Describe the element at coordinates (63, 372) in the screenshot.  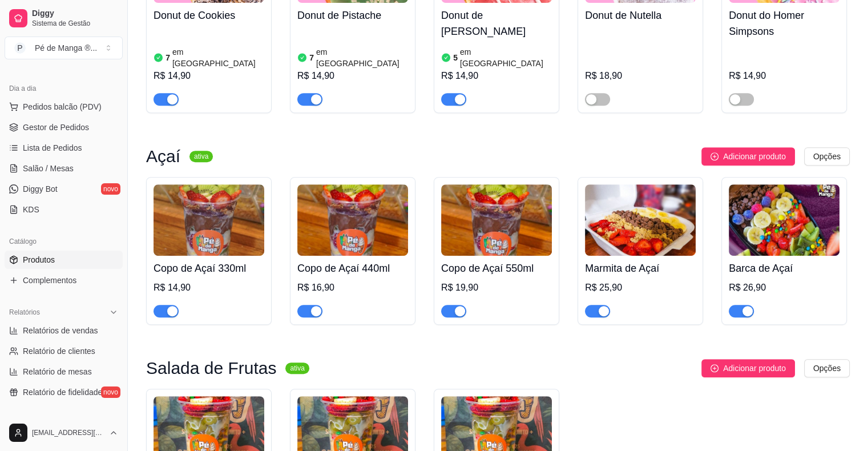
I see `a: Relatório de mesas` at that location.